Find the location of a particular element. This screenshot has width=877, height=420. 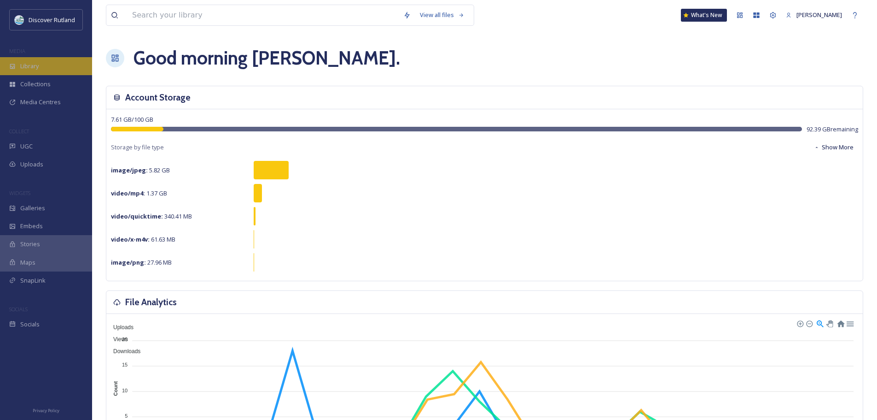

a: Privacy Policy is located at coordinates (46, 409).